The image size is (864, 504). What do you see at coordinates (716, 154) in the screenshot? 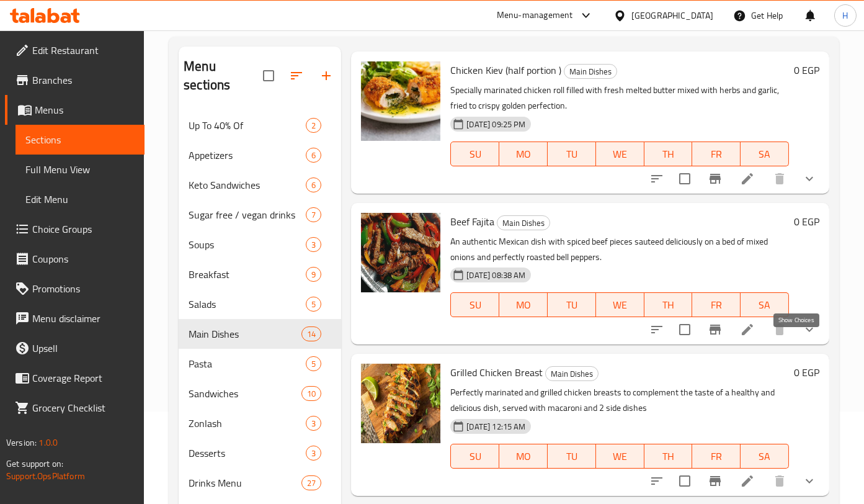
I see `button: FR` at bounding box center [716, 154].